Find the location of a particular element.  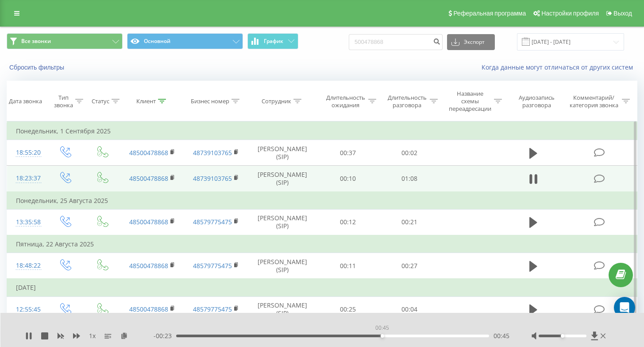

div: 18:23:37 is located at coordinates (27, 178).